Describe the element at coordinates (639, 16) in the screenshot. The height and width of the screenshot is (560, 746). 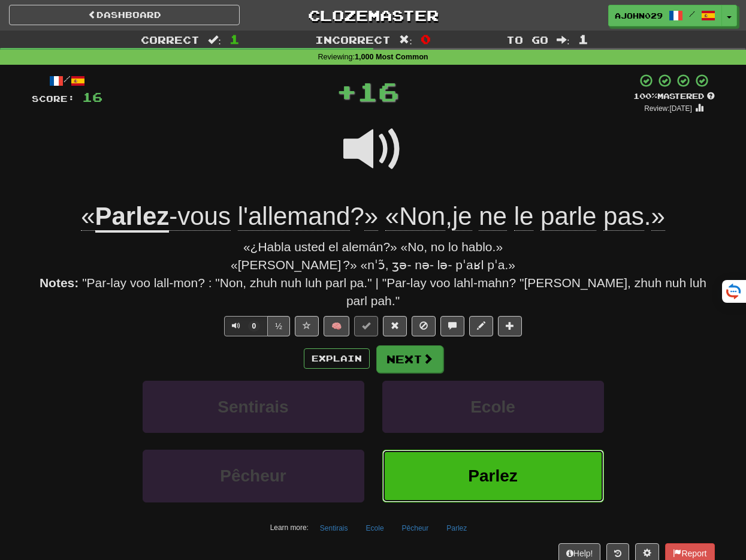
I see `span: Ajohn029` at that location.